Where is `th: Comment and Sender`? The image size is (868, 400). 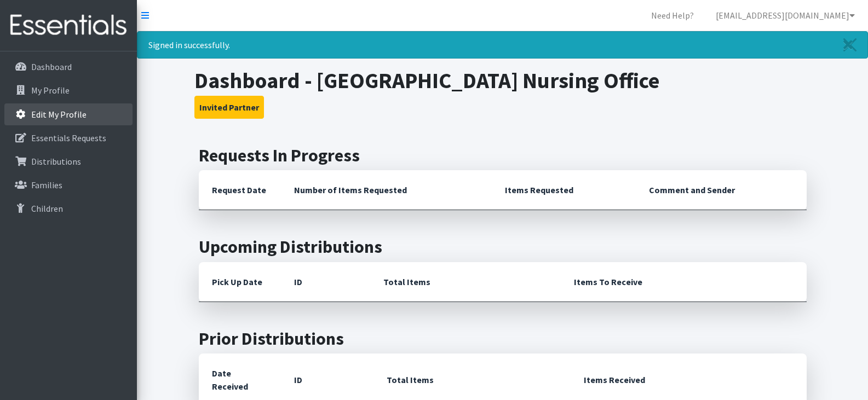 th: Comment and Sender is located at coordinates (721, 190).